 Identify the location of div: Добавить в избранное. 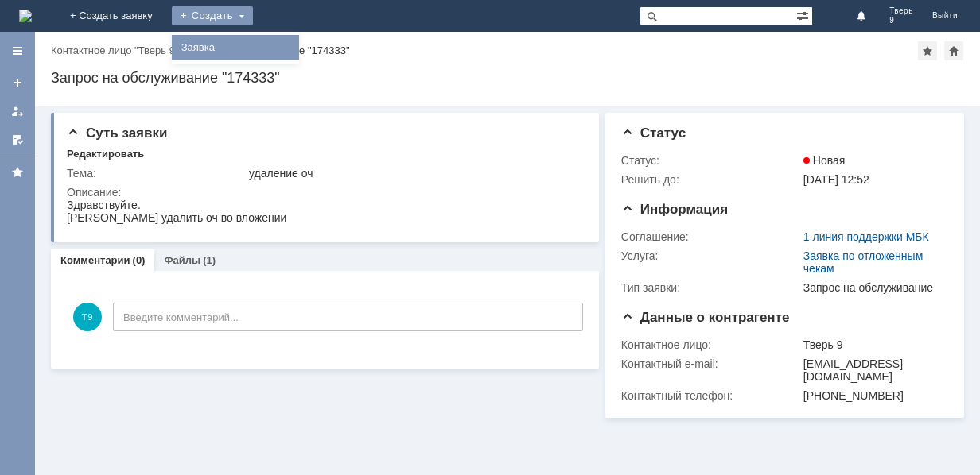
(927, 51).